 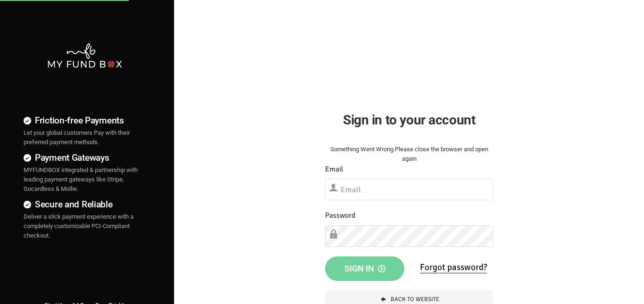 What do you see at coordinates (409, 120) in the screenshot?
I see `h2: Sign in to your account` at bounding box center [409, 120].